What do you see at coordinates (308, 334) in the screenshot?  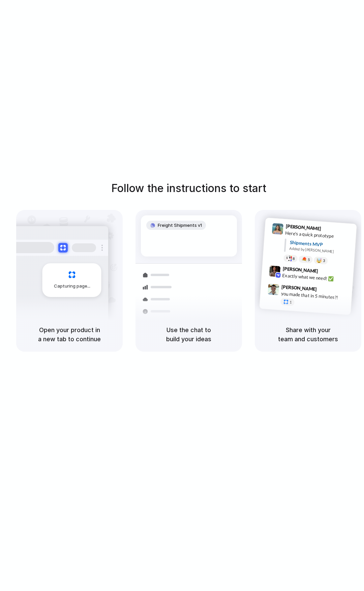 I see `h5: Share with your team and customers` at bounding box center [308, 334].